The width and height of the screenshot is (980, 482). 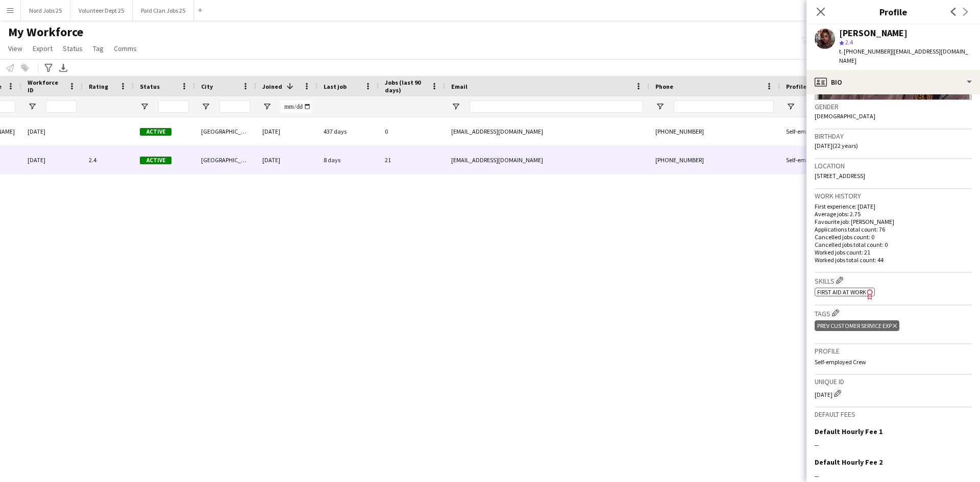 I want to click on p: Cancelled jobs total count: 0, so click(x=894, y=244).